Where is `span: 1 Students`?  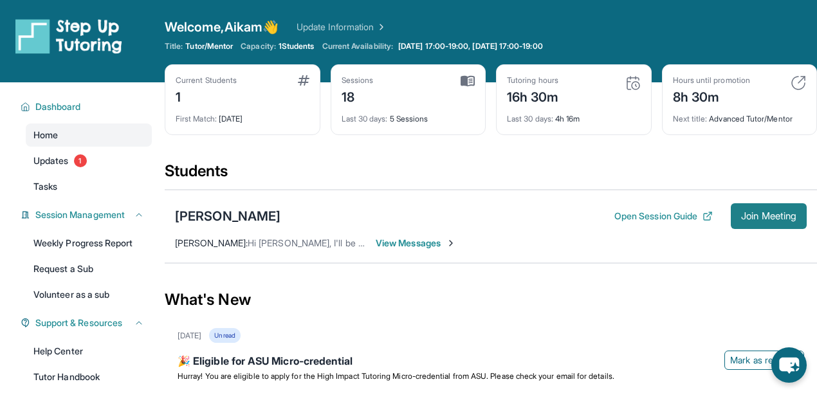
span: 1 Students is located at coordinates (297, 46).